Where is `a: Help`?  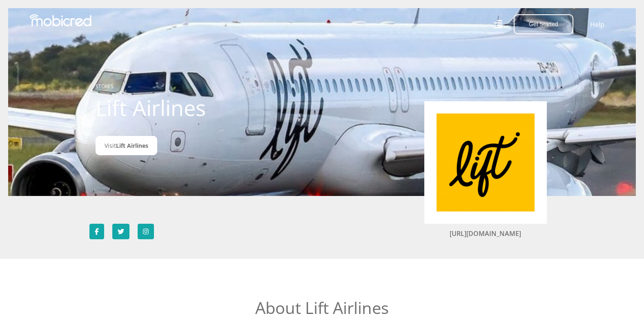 a: Help is located at coordinates (597, 24).